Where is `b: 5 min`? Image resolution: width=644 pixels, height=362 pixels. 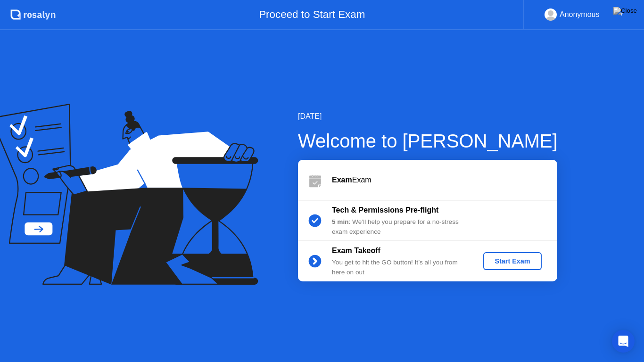 b: 5 min is located at coordinates (340, 221).